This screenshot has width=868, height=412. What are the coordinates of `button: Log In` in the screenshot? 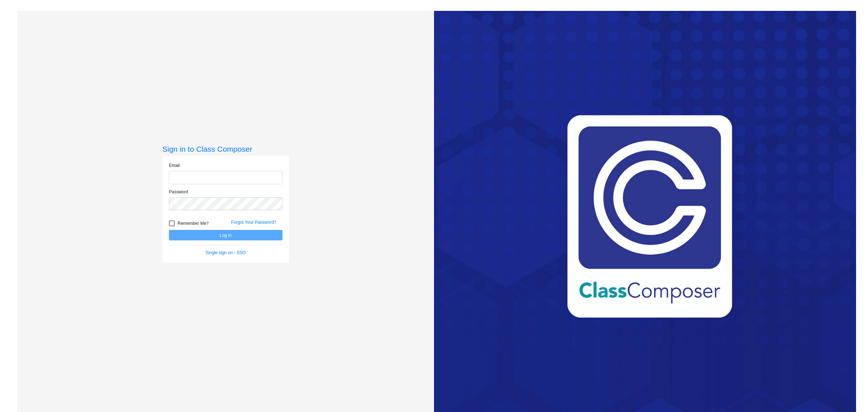 It's located at (226, 235).